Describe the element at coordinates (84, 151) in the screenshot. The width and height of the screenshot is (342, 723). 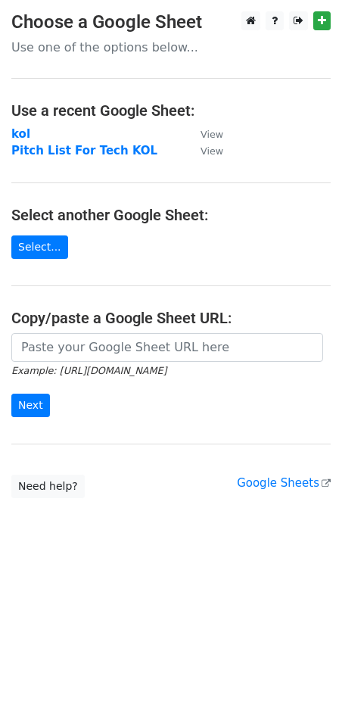
I see `a: Pitch List For Tech KOL` at that location.